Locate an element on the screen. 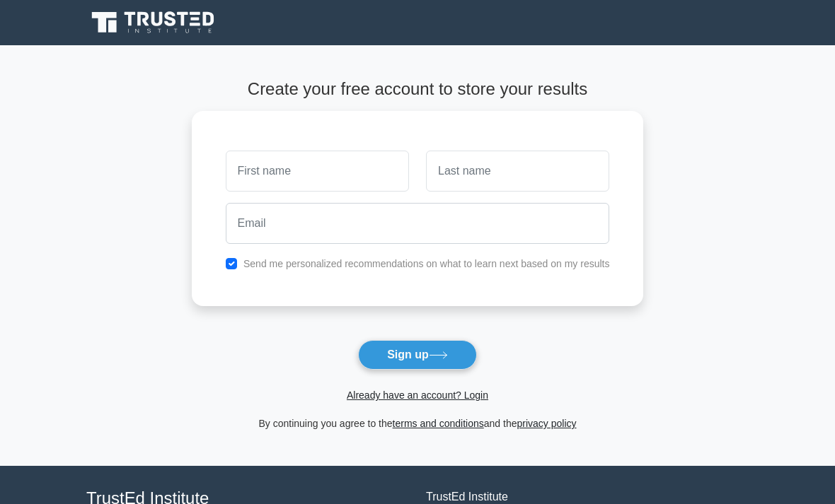  a: Already have an account? Login is located at coordinates (417, 396).